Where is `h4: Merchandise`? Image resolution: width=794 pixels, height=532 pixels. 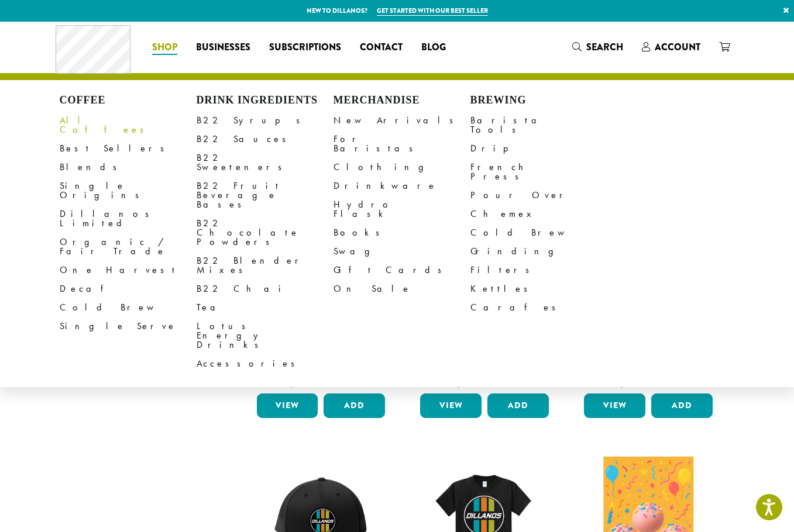
h4: Merchandise is located at coordinates (402, 100).